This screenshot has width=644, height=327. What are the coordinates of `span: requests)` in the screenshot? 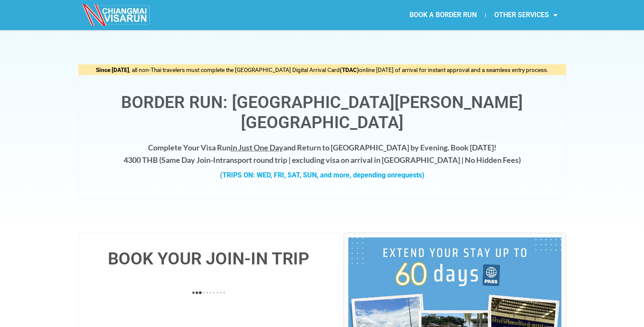 It's located at (410, 175).